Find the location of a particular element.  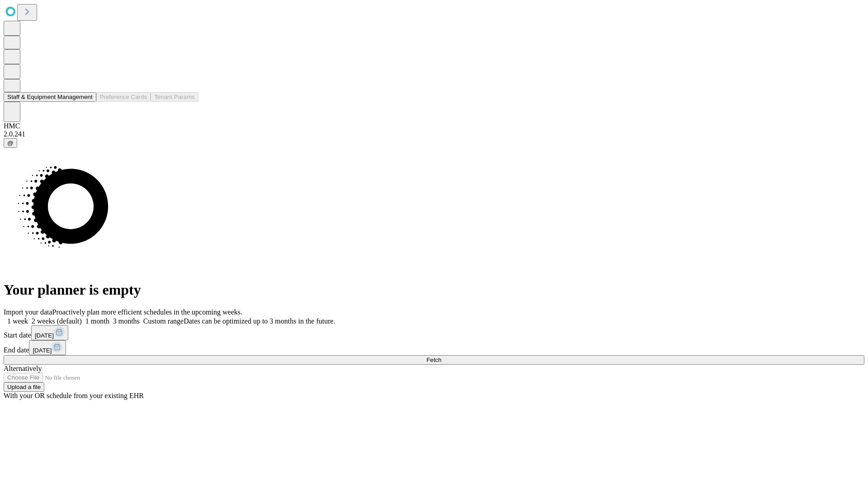

span: 3 months is located at coordinates (127, 321).